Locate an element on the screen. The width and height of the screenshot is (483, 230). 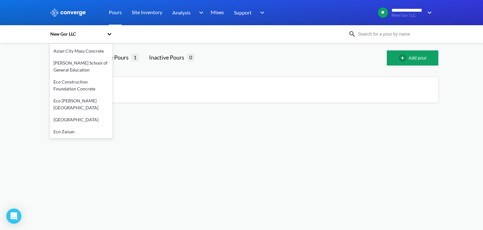
div: Asian City Mass Concrete is located at coordinates (81, 51).